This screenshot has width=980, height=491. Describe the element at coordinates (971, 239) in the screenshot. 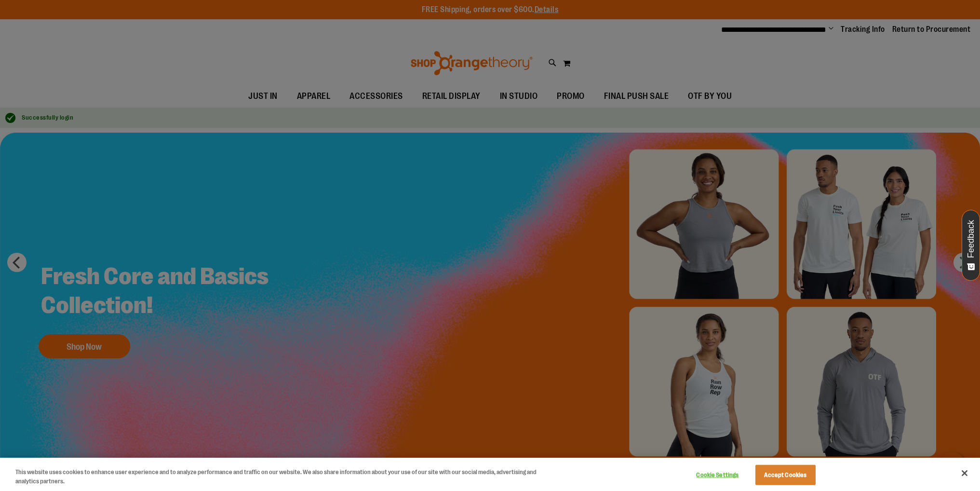

I see `span: Feedback` at that location.